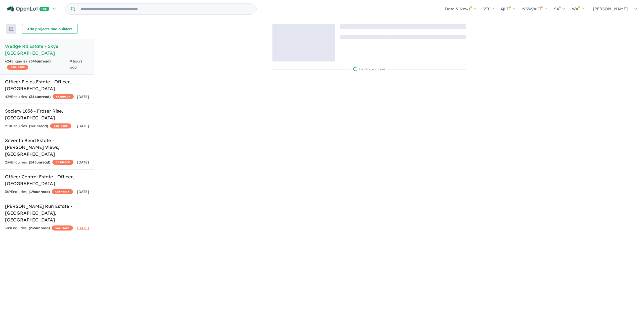 The width and height of the screenshot is (644, 326). I want to click on img: Openlot PRO Logo White, so click(28, 9).